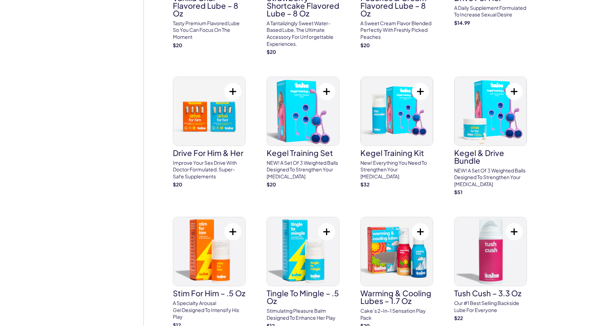 The height and width of the screenshot is (326, 592). I want to click on p: Our #1 best selling backside lube for everyone, so click(490, 306).